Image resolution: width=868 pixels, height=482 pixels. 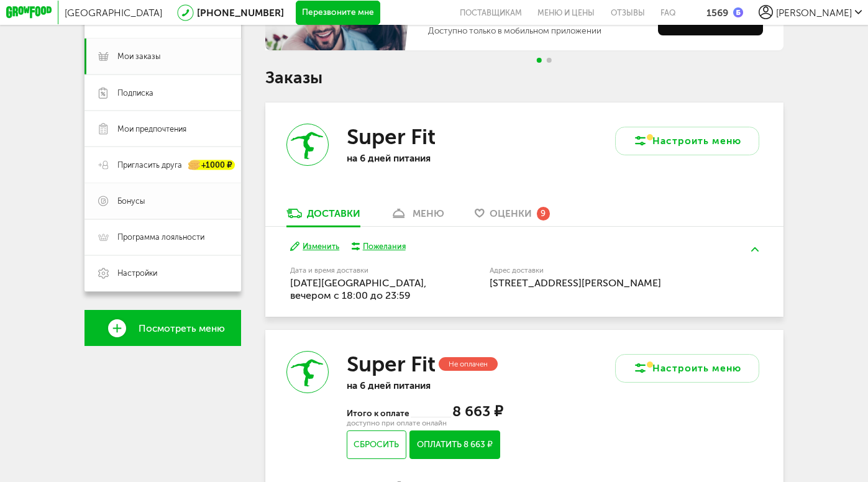 What do you see at coordinates (540, 60) in the screenshot?
I see `span: Go to slide 1` at bounding box center [540, 60].